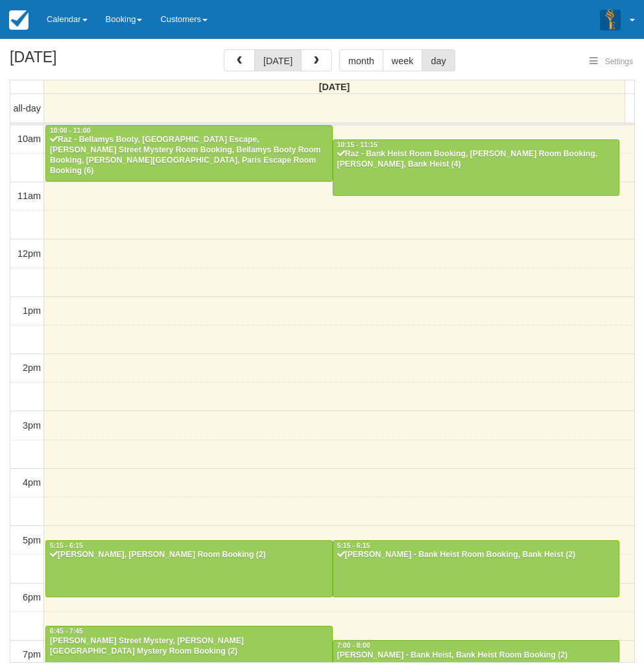 The image size is (644, 666). Describe the element at coordinates (29, 254) in the screenshot. I see `span: 12pm` at that location.